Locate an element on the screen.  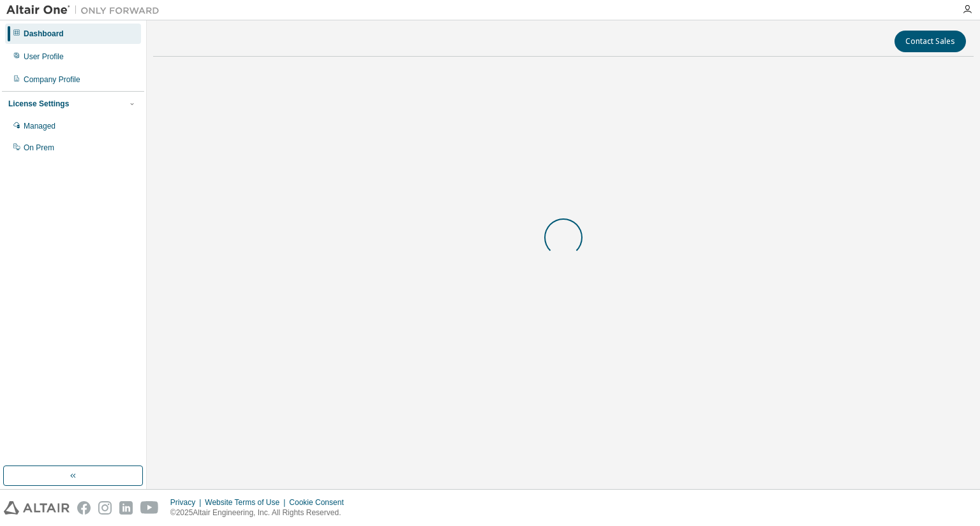
img: youtube.svg is located at coordinates (149, 508).